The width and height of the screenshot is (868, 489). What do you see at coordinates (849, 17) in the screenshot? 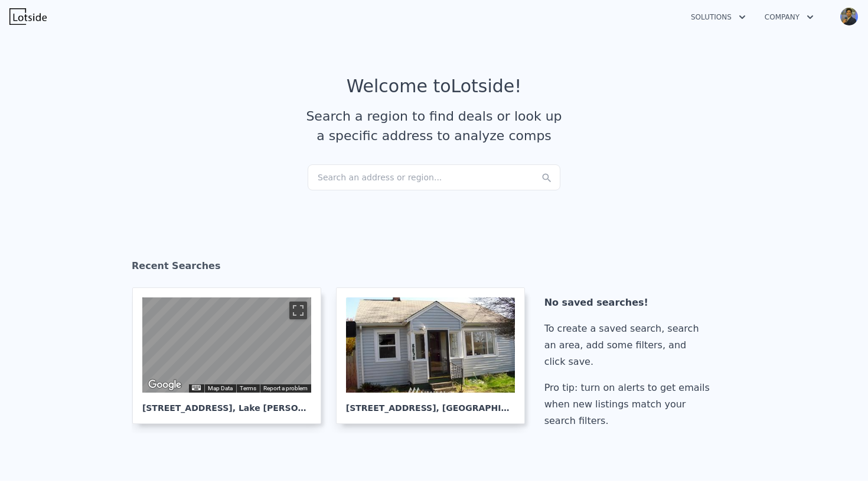
I see `img: avatar` at bounding box center [849, 17].